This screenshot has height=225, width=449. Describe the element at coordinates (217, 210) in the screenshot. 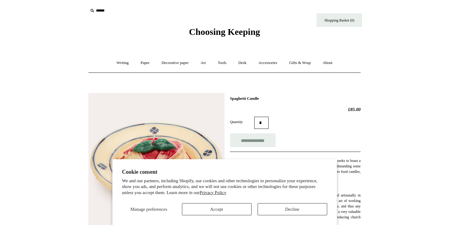

I see `button: Accept` at that location.